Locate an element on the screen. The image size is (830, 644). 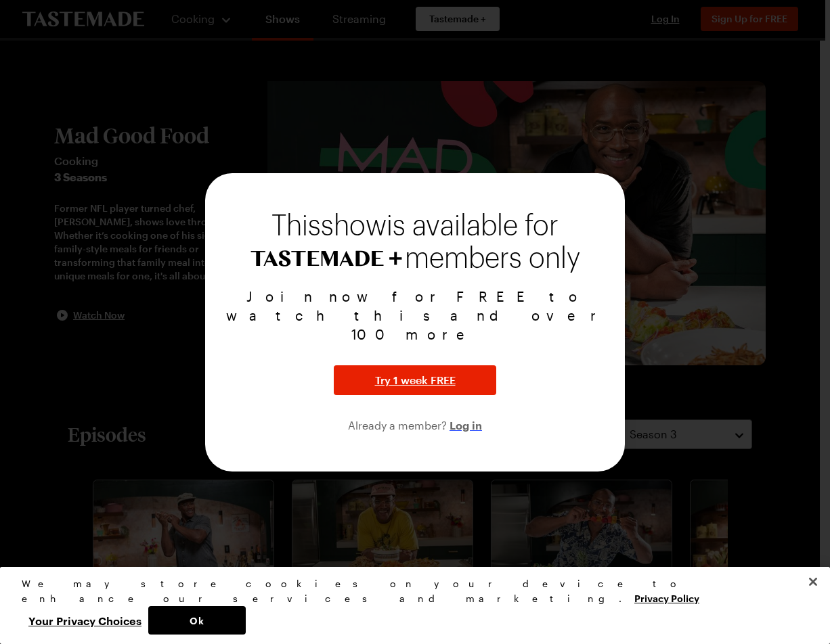
span: This show is available for is located at coordinates (415, 226).